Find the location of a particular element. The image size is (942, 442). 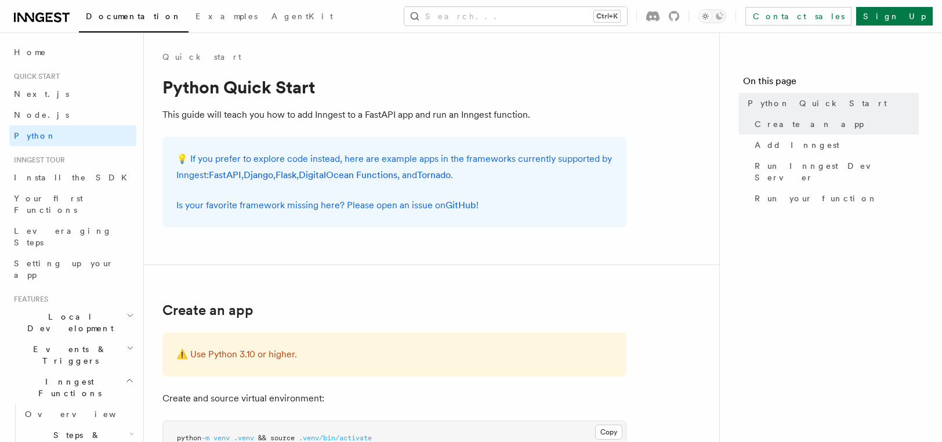

a: Tornado is located at coordinates (434, 175).